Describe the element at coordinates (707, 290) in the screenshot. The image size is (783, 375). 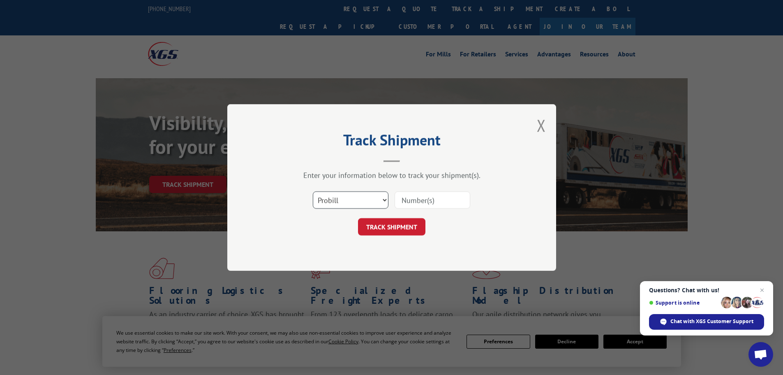
I see `span: Questions? Chat with us!` at that location.